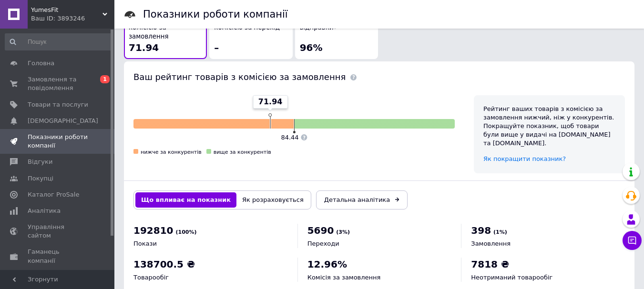 The width and height of the screenshot is (644, 289). What do you see at coordinates (186, 200) in the screenshot?
I see `button: Що впливає на показник` at bounding box center [186, 200].